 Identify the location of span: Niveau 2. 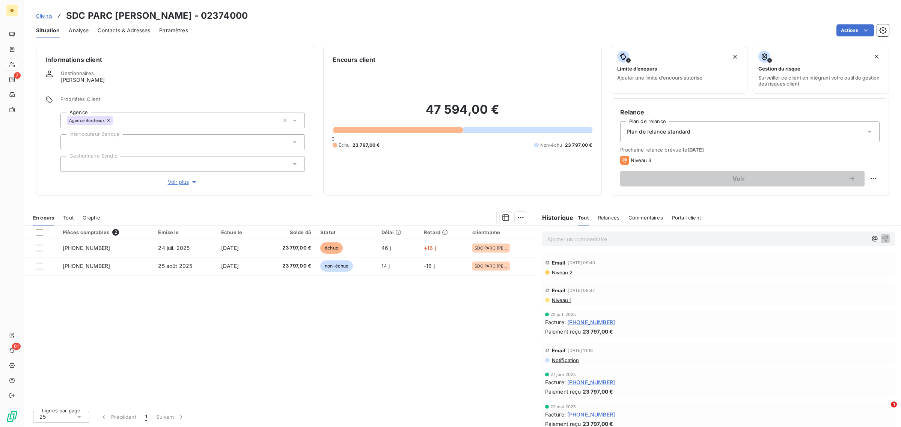
(562, 273).